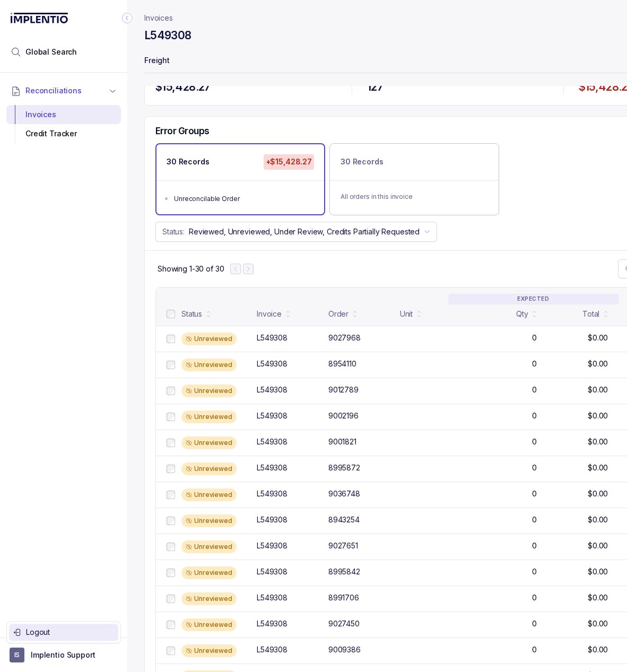 The height and width of the screenshot is (672, 627). I want to click on span: Reconciliations, so click(54, 91).